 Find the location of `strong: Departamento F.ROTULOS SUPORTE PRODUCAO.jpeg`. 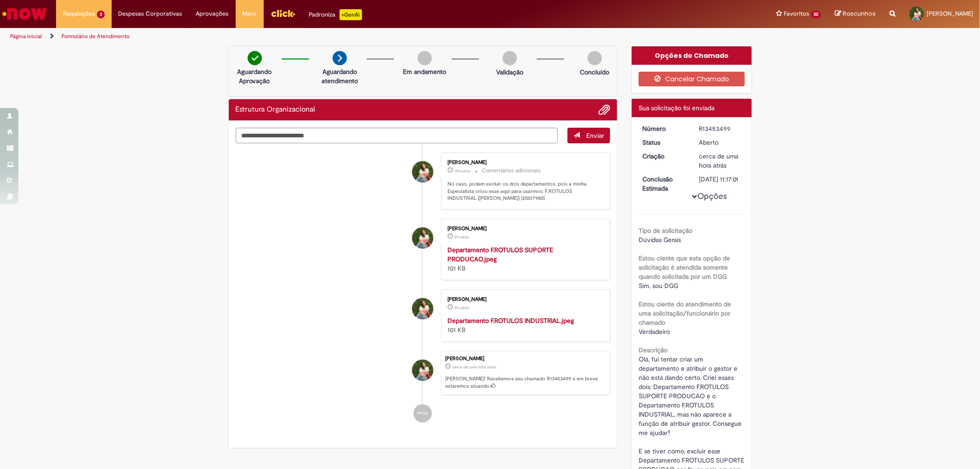

strong: Departamento F.ROTULOS SUPORTE PRODUCAO.jpeg is located at coordinates (500, 254).